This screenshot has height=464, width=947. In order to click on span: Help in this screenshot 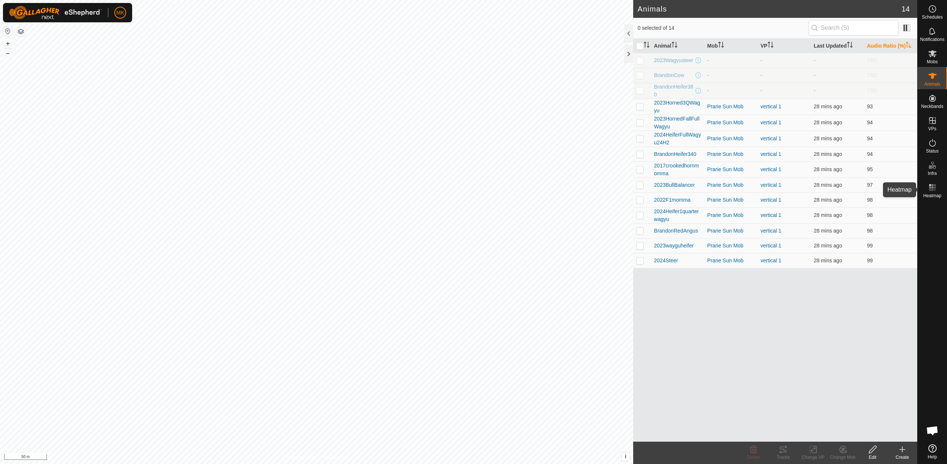, I will do `click(932, 457)`.